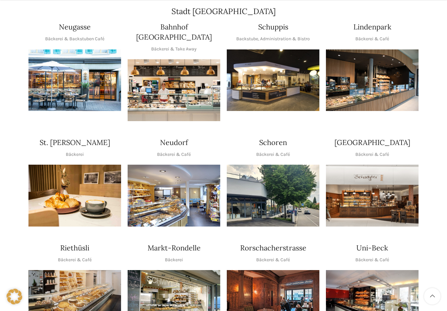 This screenshot has height=311, width=447. Describe the element at coordinates (75, 80) in the screenshot. I see `img: Neugasse` at that location.